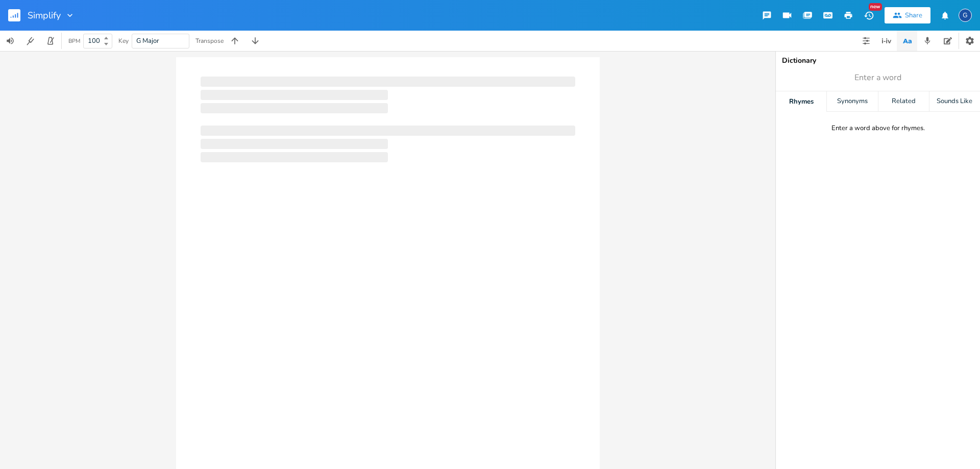 The image size is (980, 469). What do you see at coordinates (878, 128) in the screenshot?
I see `div: Enter a word above for rhymes.` at bounding box center [878, 128].